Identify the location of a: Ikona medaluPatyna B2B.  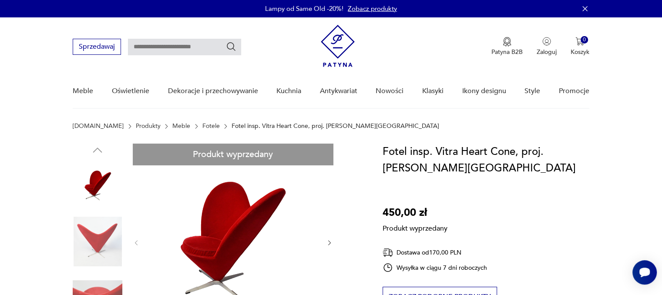
(507, 47).